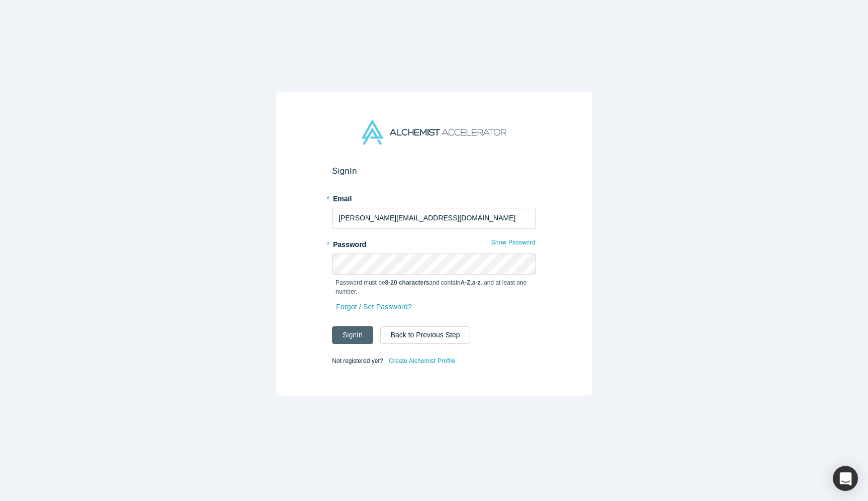 The width and height of the screenshot is (868, 501). I want to click on img: Alchemist Accelerator Logo, so click(434, 132).